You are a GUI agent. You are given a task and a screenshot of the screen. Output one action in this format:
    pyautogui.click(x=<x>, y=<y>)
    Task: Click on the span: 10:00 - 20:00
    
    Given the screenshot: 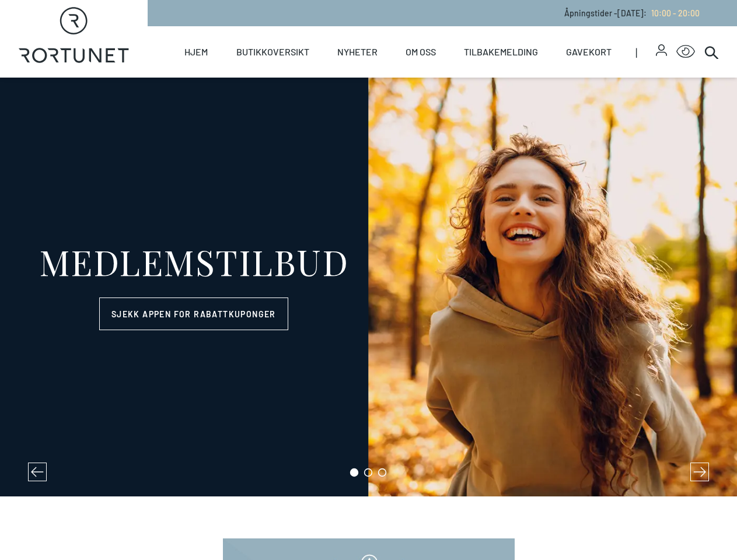 What is the action you would take?
    pyautogui.click(x=675, y=13)
    